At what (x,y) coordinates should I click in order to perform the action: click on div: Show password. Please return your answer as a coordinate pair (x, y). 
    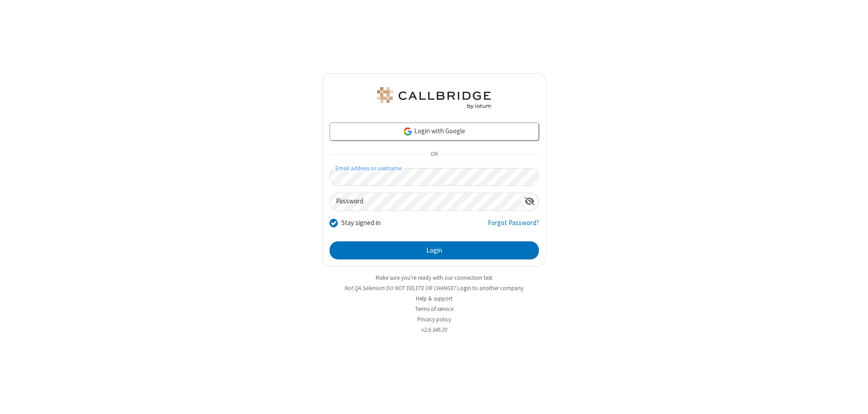
    Looking at the image, I should click on (530, 201).